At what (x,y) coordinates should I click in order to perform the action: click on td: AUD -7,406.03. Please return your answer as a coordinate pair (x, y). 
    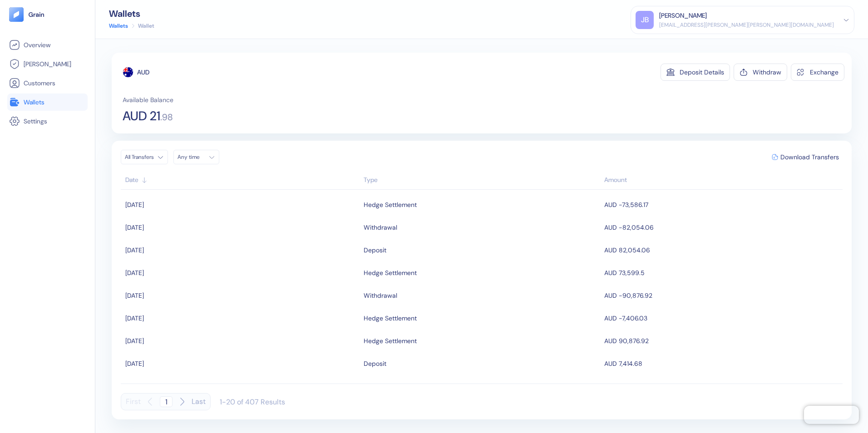
    Looking at the image, I should click on (722, 318).